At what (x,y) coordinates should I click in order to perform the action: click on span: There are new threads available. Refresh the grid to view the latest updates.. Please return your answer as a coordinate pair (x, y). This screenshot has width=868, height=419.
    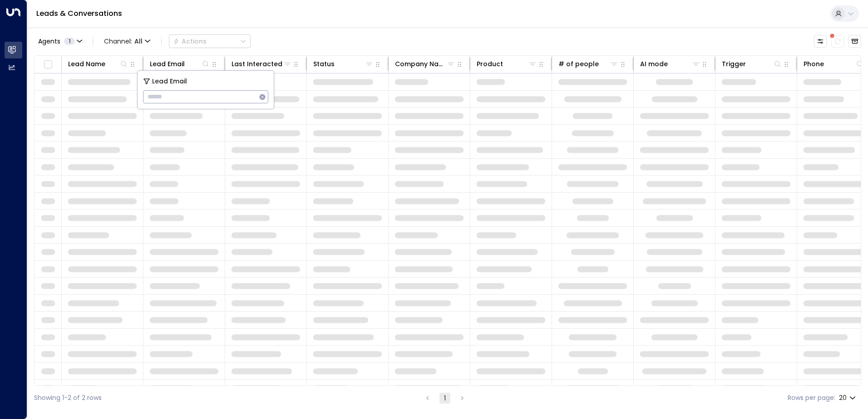
    Looking at the image, I should click on (837, 41).